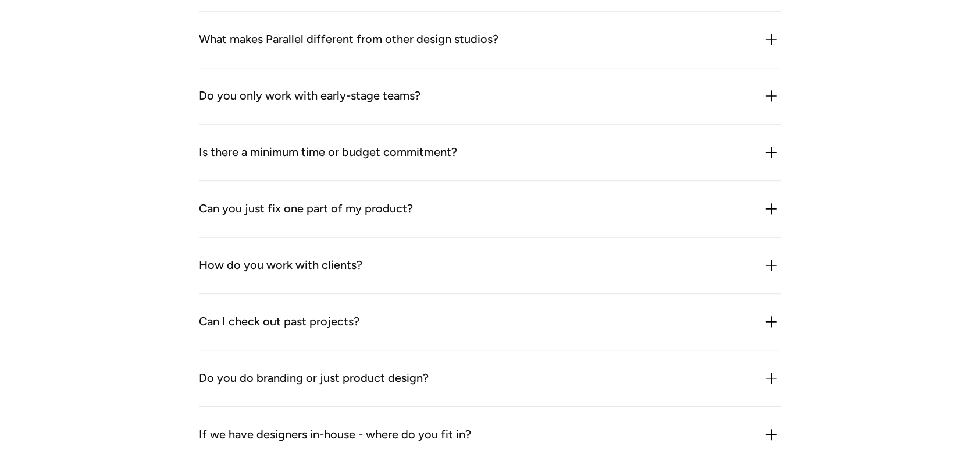  Describe the element at coordinates (314, 378) in the screenshot. I see `div: Do you do branding or just product design?` at that location.